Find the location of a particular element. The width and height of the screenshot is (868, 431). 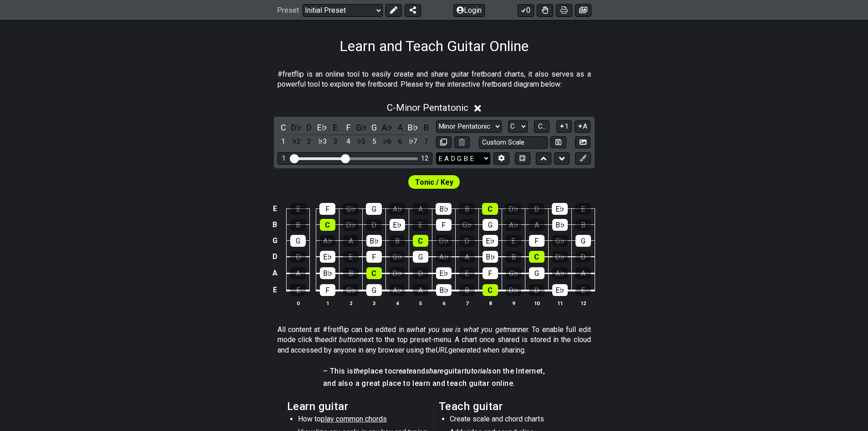

button: Move down is located at coordinates (562, 159).